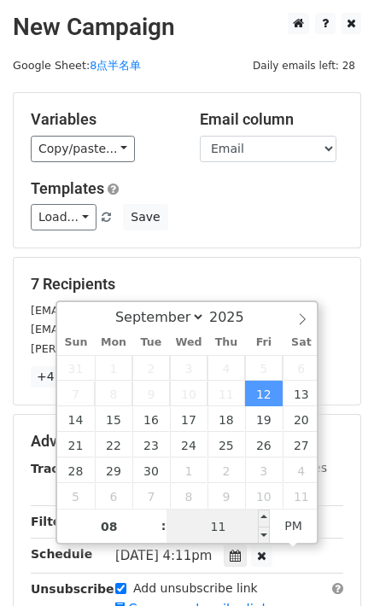  I want to click on span: September 24, 2025, so click(189, 444).